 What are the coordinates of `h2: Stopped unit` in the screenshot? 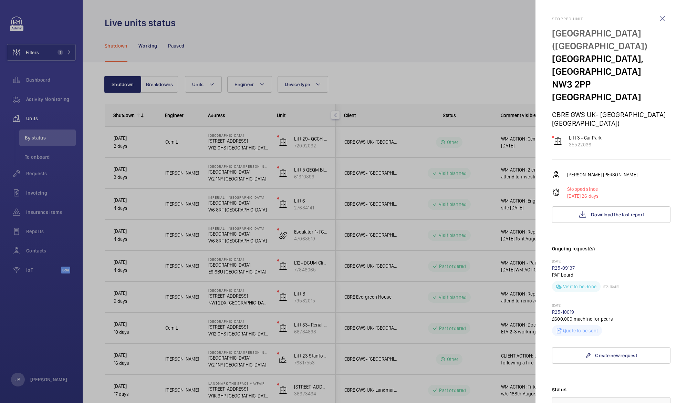 It's located at (611, 19).